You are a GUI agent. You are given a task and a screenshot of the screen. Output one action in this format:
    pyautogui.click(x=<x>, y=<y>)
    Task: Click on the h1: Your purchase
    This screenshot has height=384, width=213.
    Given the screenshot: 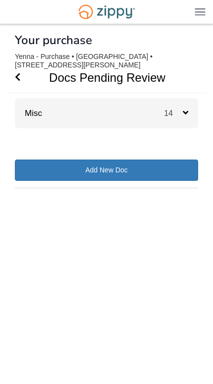 What is the action you would take?
    pyautogui.click(x=54, y=40)
    